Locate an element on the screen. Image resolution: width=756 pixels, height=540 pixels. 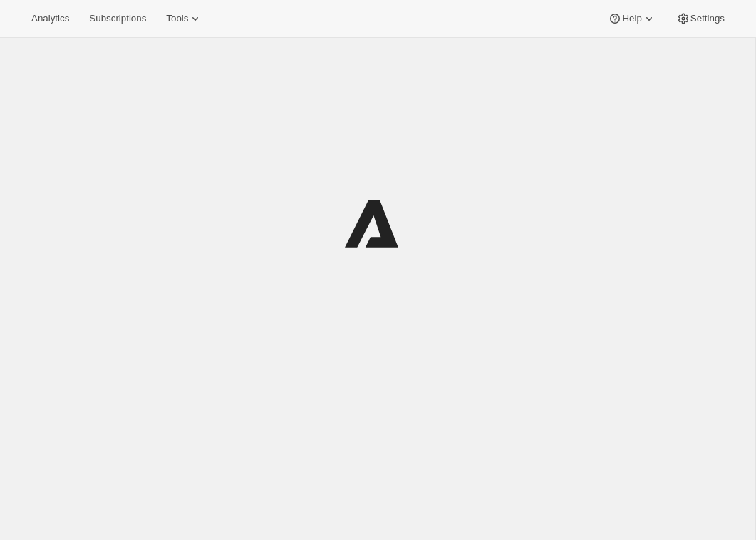
span: Analytics is located at coordinates (50, 19).